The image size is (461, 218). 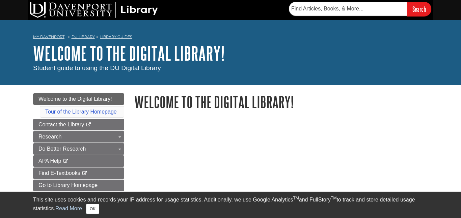 What do you see at coordinates (49, 37) in the screenshot?
I see `a: My Davenport` at bounding box center [49, 37].